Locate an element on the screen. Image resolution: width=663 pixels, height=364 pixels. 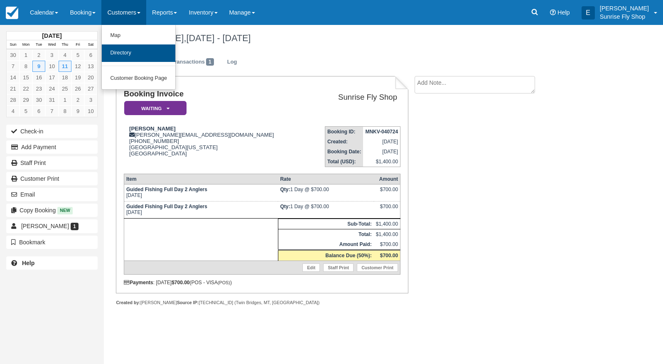
a: 18 is located at coordinates (65, 77).